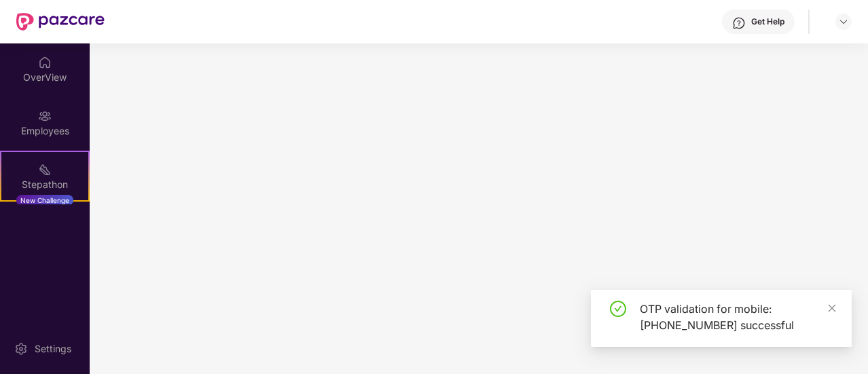  What do you see at coordinates (739, 23) in the screenshot?
I see `img: svg+xml;base64,PHN2ZyBpZD0iSGVscC0zMngzMiIgeG1sbnM9Imh0dHA6Ly93d3cudzMub3JnLzIwMDAvc3ZnIiB3aWR0aD...` at bounding box center [739, 23].